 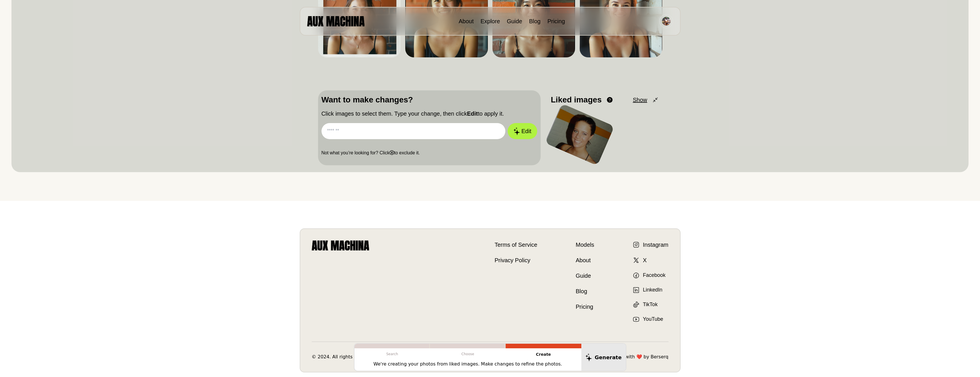 I want to click on button: Show, so click(x=646, y=100).